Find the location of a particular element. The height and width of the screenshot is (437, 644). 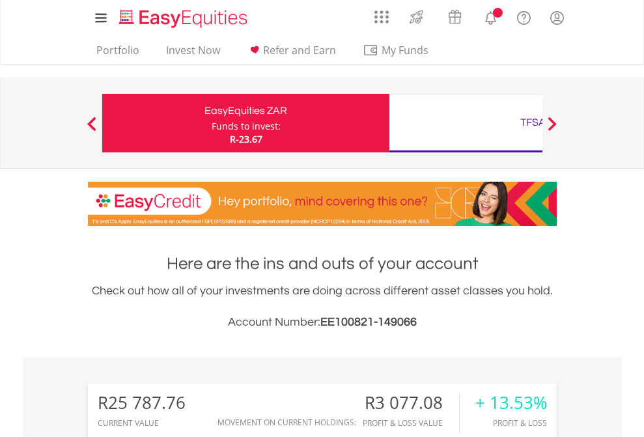

span: R-23.67 is located at coordinates (246, 139).